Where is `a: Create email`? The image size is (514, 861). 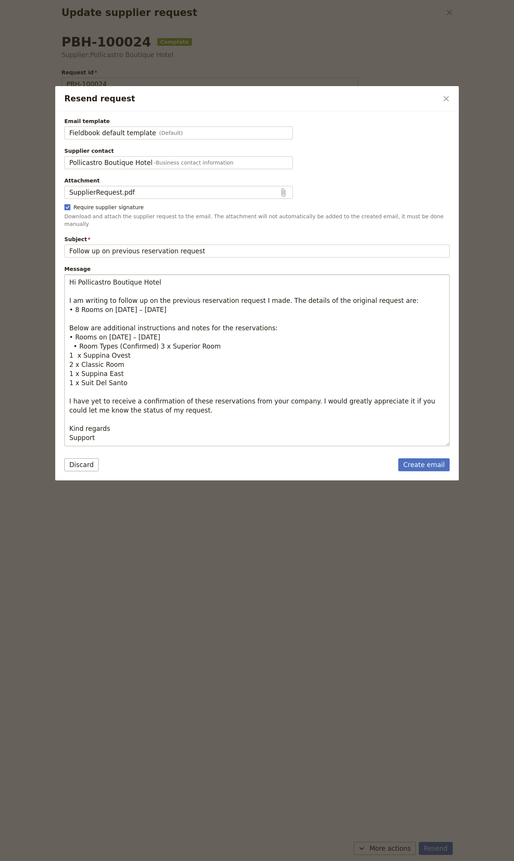 a: Create email is located at coordinates (424, 465).